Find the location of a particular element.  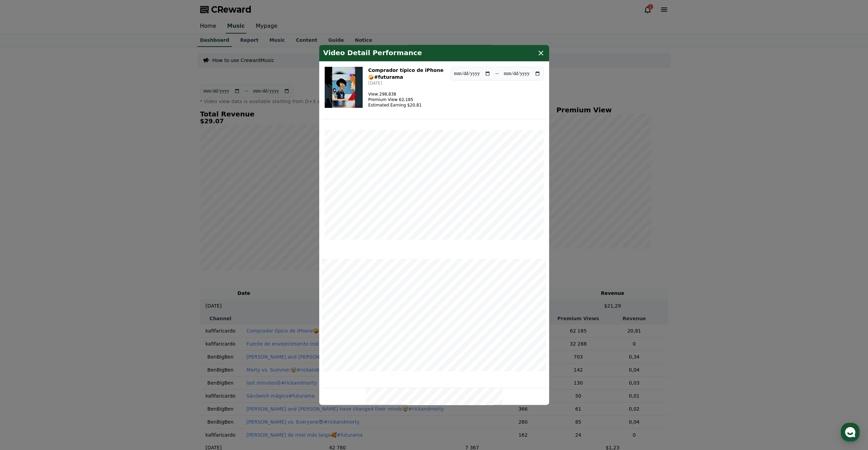

h4: Video Detail Performance is located at coordinates (373, 53).